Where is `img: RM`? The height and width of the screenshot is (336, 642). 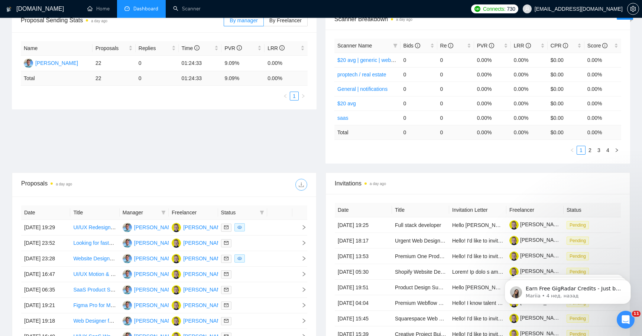
img: RM is located at coordinates (127, 290).